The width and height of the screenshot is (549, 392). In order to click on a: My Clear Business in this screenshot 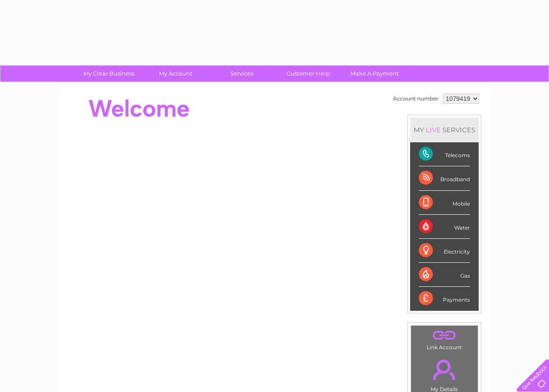, I will do `click(109, 74)`.